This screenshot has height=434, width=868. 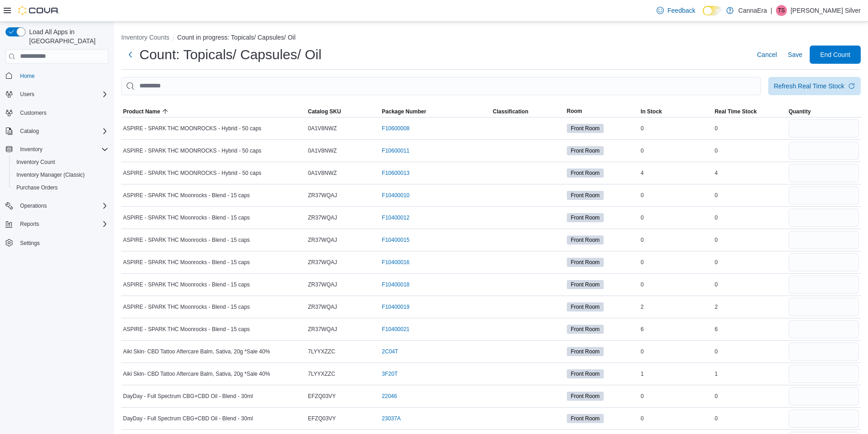 I want to click on img: Cova, so click(x=39, y=10).